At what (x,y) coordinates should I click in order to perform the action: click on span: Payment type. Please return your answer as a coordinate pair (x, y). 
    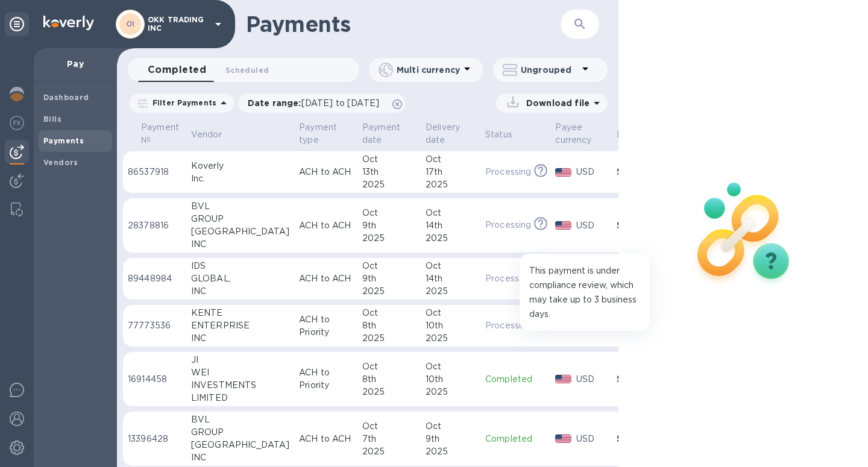
    Looking at the image, I should click on (325, 134).